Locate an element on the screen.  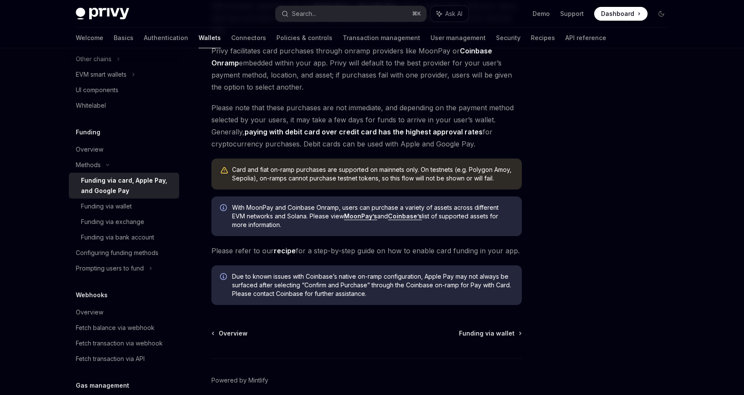
a: Dashboard is located at coordinates (621, 14).